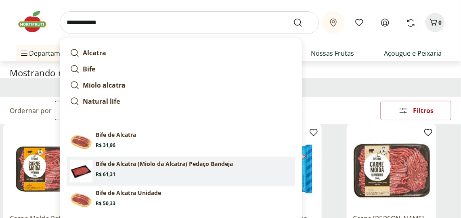 The height and width of the screenshot is (218, 461). Describe the element at coordinates (164, 164) in the screenshot. I see `p: Bife de Alcatra (Miolo da Alcatra) Pedaço Bandeja` at that location.